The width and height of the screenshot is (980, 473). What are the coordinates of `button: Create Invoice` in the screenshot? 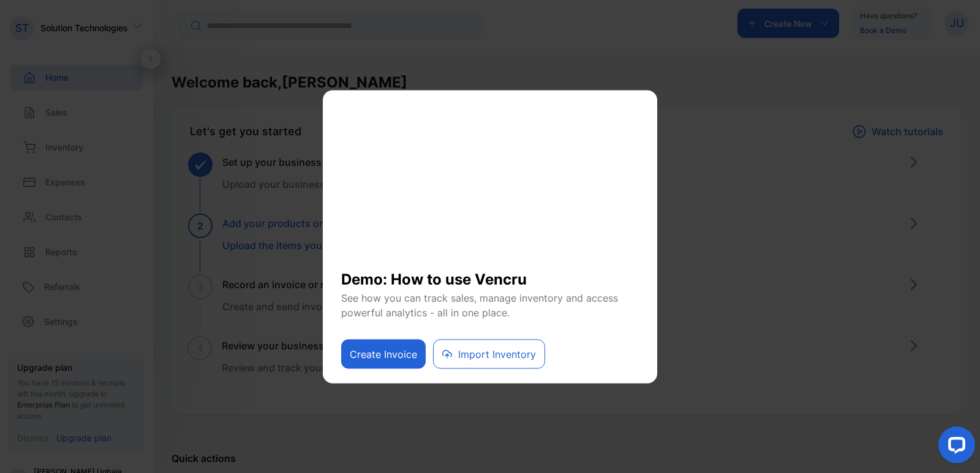 It's located at (383, 354).